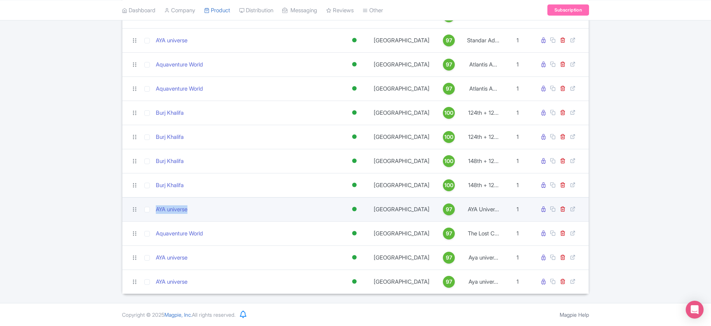 This screenshot has height=326, width=711. Describe the element at coordinates (483, 209) in the screenshot. I see `td: AYA Univer...` at that location.